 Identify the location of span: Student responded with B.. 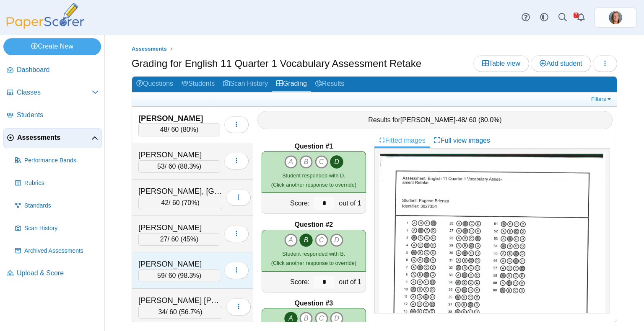
(314, 254).